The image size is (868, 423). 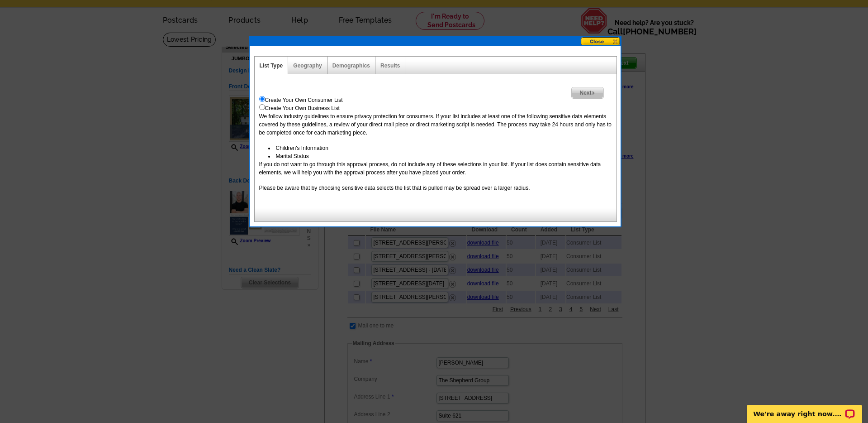 I want to click on p: If you do not want to go through this approval process, do not include any of these selections in..., so click(x=435, y=168).